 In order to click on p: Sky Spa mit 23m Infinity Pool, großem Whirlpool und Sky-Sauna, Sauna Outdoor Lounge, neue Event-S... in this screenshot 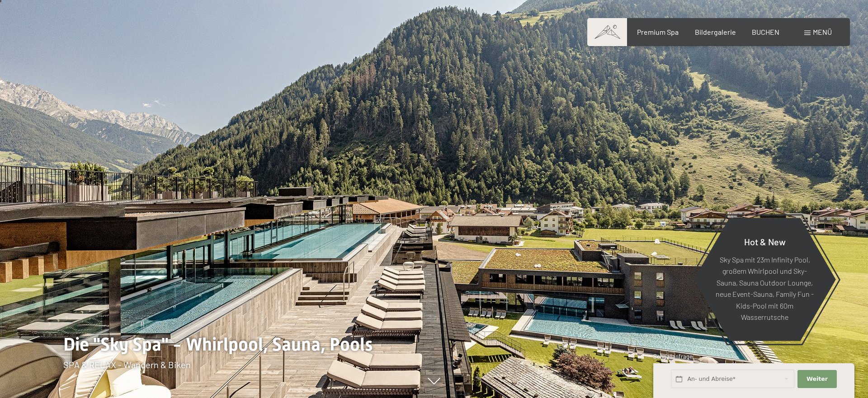, I will do `click(765, 288)`.